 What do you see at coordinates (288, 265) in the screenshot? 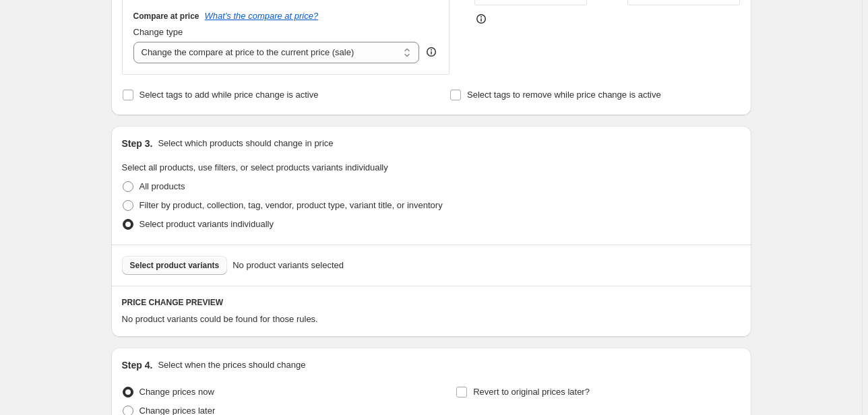
I see `span: No product variants selected` at bounding box center [288, 265].